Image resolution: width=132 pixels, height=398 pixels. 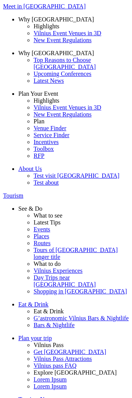 What do you see at coordinates (47, 222) in the screenshot?
I see `span: Latest Tips` at bounding box center [47, 222].